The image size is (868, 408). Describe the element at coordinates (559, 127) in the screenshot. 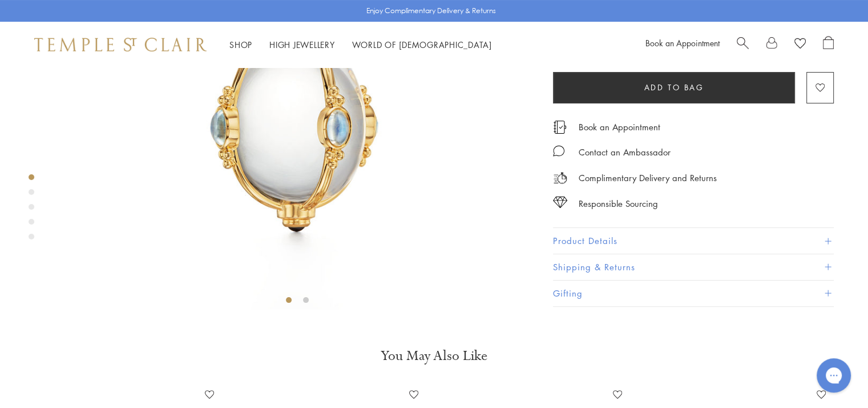

I see `img: icon_appointment.svg` at that location.